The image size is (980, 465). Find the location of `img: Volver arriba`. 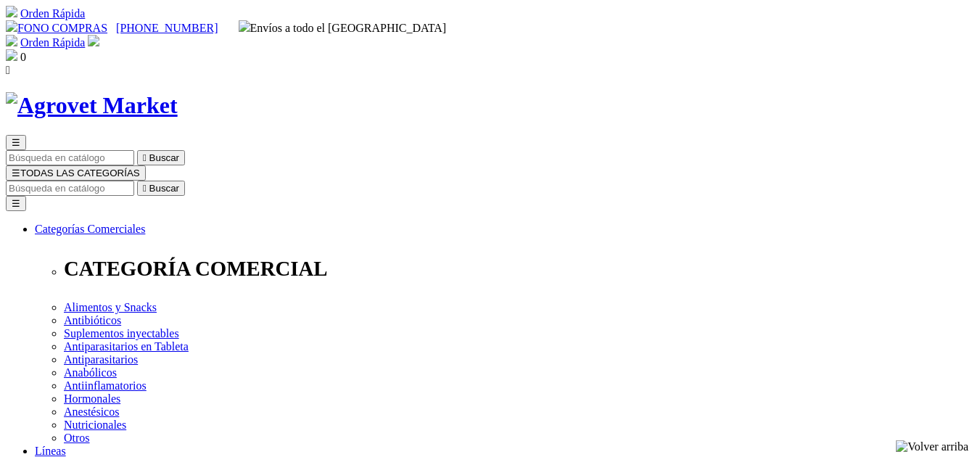

img: Volver arriba is located at coordinates (932, 447).